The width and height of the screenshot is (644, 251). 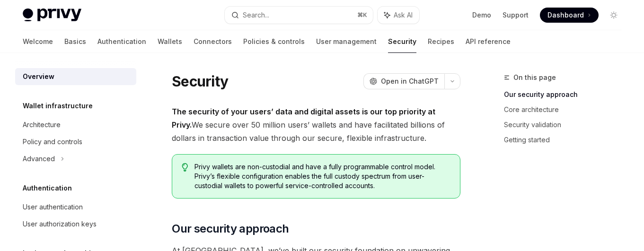 What do you see at coordinates (75, 142) in the screenshot?
I see `a: Policy and controls` at bounding box center [75, 142].